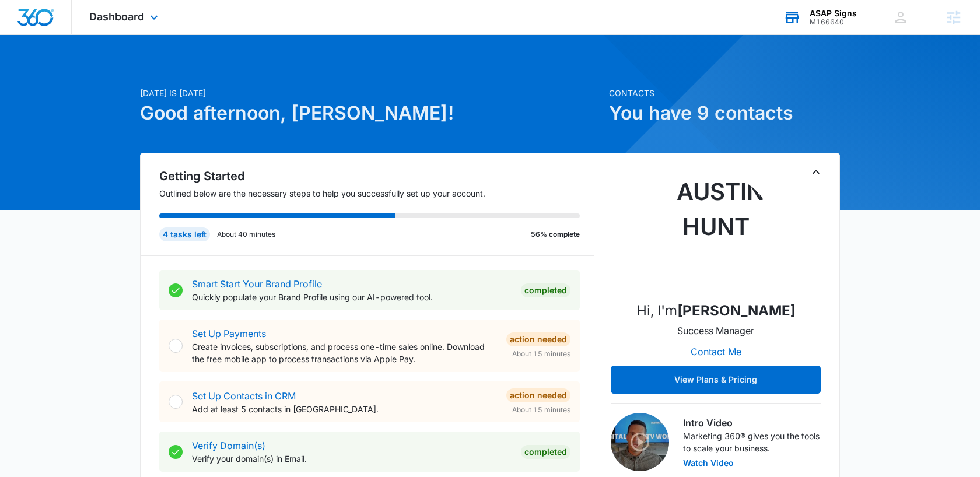 The height and width of the screenshot is (477, 980). What do you see at coordinates (377, 193) in the screenshot?
I see `p: Outlined below are the necessary steps to help you successfully set up your account.` at bounding box center [377, 193].